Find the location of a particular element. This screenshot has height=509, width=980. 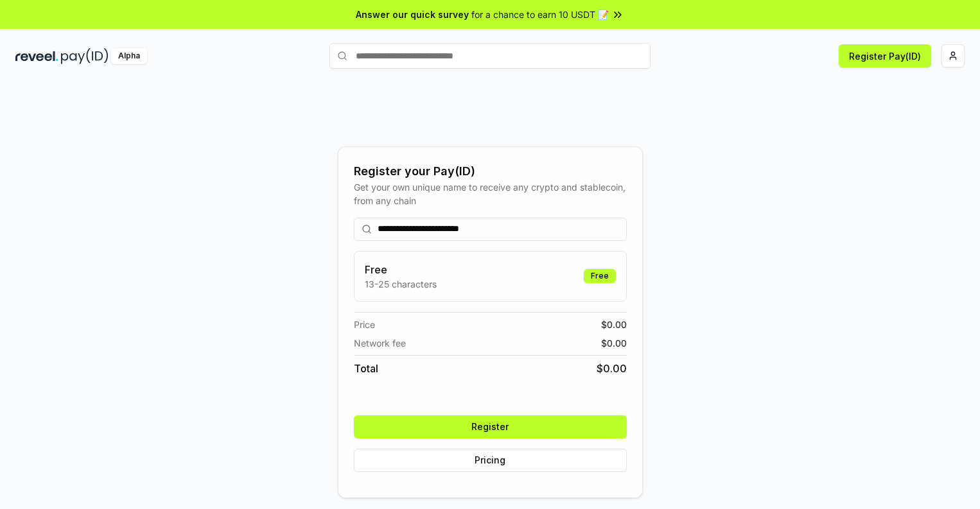

p: 13-25 characters is located at coordinates (401, 283).